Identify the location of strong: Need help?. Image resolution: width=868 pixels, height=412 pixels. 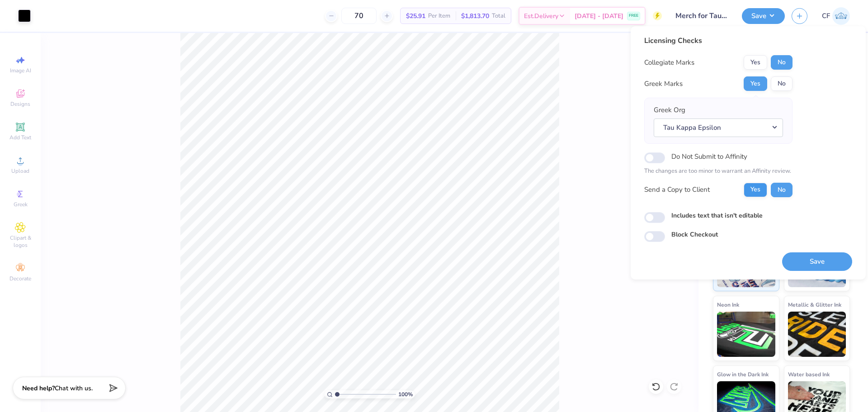
(39, 388).